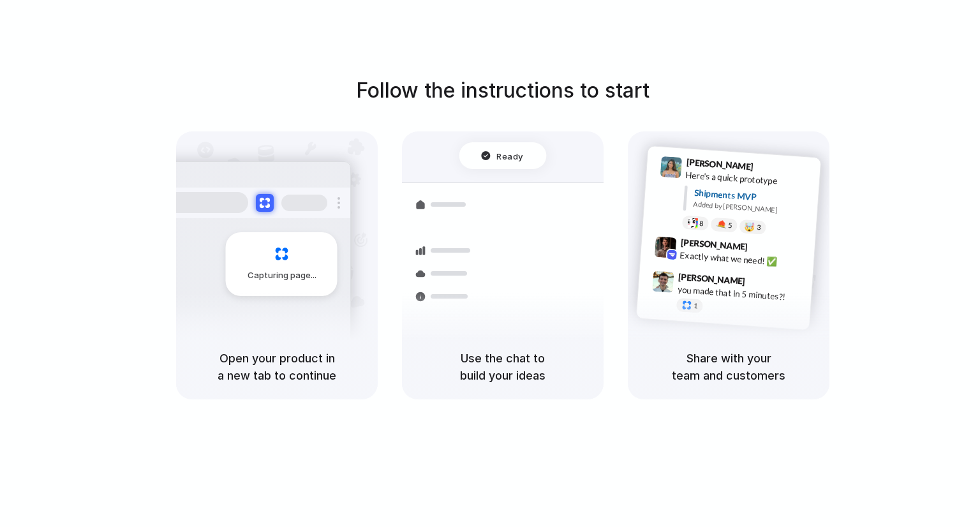  What do you see at coordinates (753, 196) in the screenshot?
I see `div: Shipments MVP` at bounding box center [753, 196].